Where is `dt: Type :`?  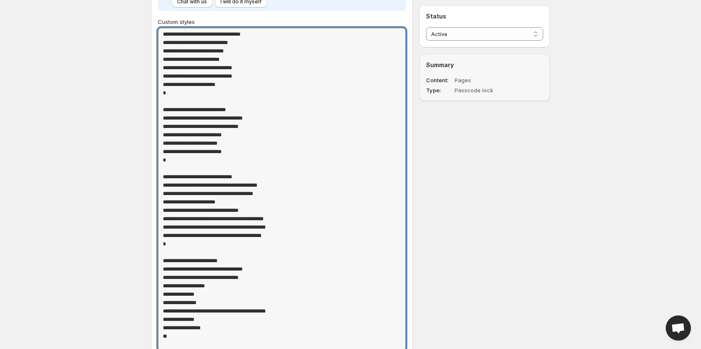 dt: Type : is located at coordinates (440, 90).